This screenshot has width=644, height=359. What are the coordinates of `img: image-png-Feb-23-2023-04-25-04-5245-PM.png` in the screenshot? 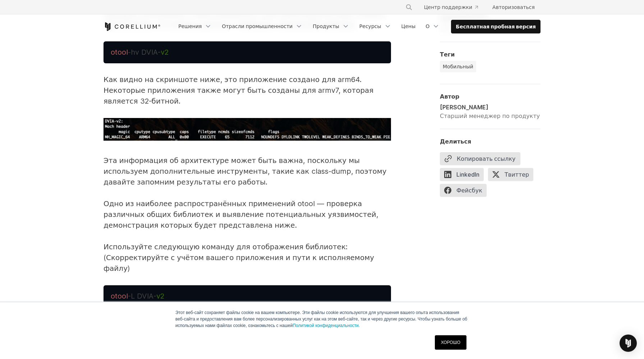 It's located at (247, 129).